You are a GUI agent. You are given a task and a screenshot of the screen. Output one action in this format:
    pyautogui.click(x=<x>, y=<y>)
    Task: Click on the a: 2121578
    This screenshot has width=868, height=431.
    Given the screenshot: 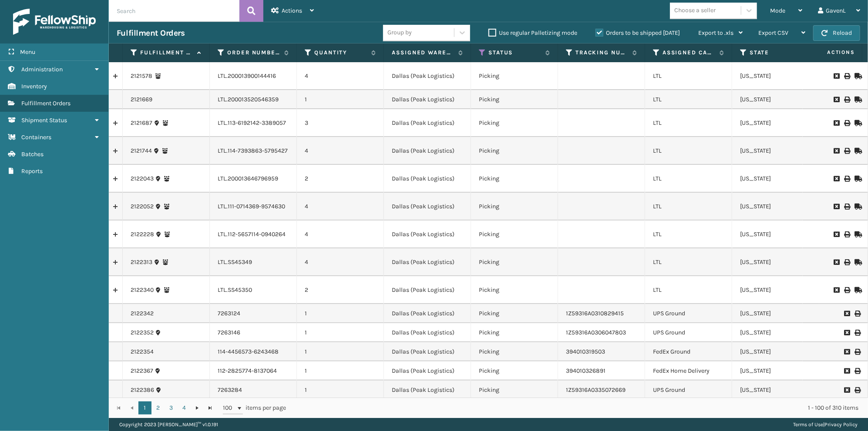 What is the action you would take?
    pyautogui.click(x=141, y=76)
    